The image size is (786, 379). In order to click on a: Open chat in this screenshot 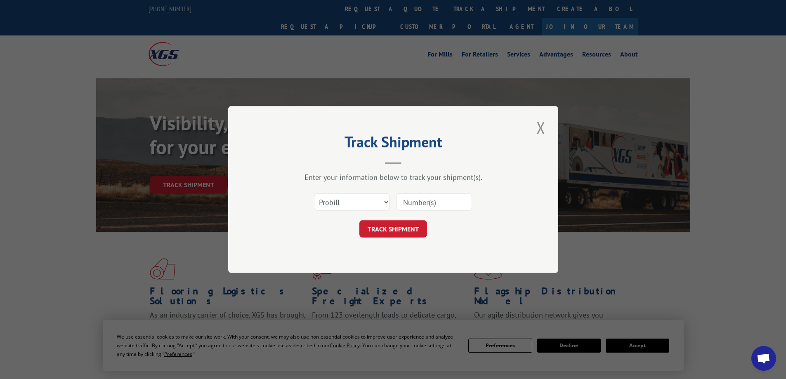, I will do `click(763, 358)`.